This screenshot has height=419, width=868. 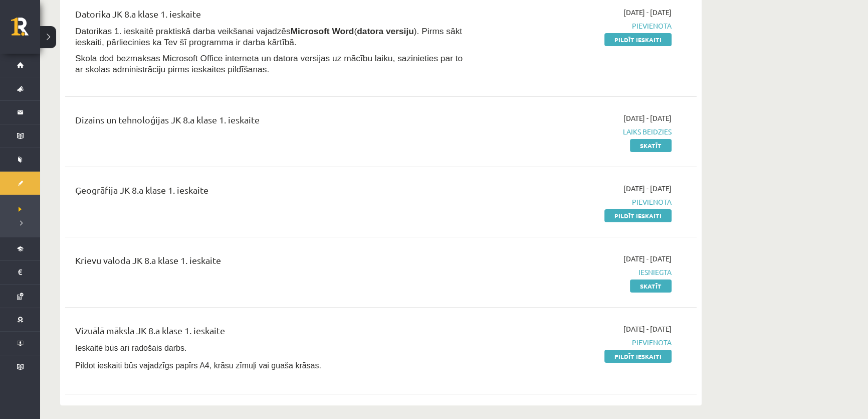 I want to click on span: Laiks beidzies, so click(x=577, y=131).